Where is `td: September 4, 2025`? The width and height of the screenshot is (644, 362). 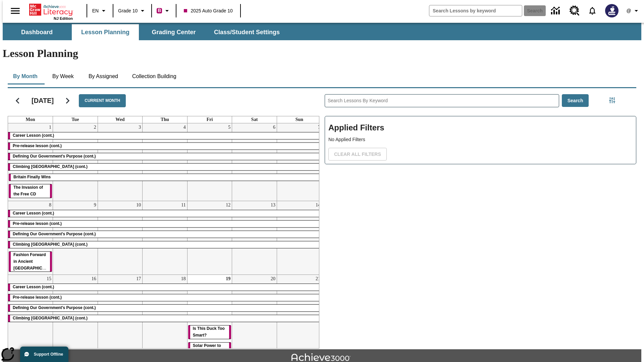
td: September 4, 2025 is located at coordinates (165, 162).